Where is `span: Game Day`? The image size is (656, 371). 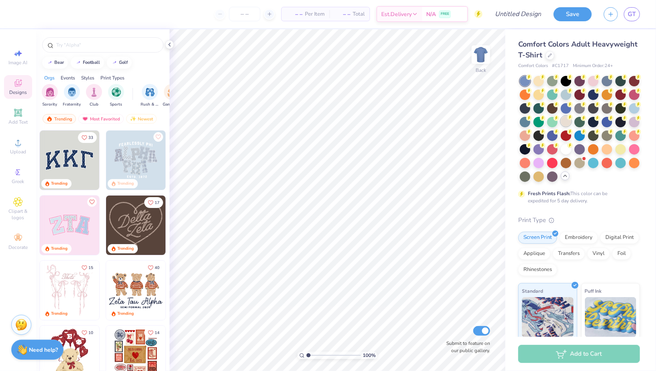 span: Game Day is located at coordinates (172, 104).